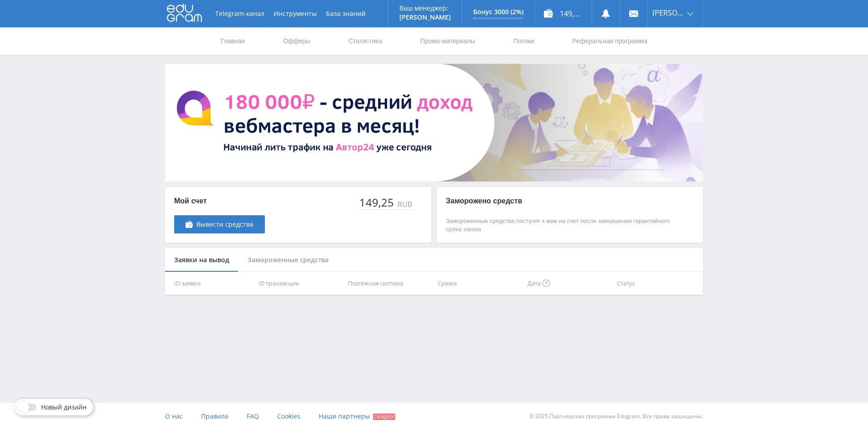  I want to click on th: Сумма, so click(479, 283).